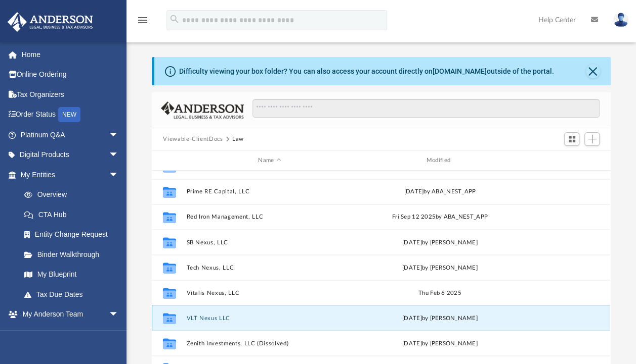 The width and height of the screenshot is (636, 364). What do you see at coordinates (50, 21) in the screenshot?
I see `img: Anderson Advisors Platinum Portal` at bounding box center [50, 21].